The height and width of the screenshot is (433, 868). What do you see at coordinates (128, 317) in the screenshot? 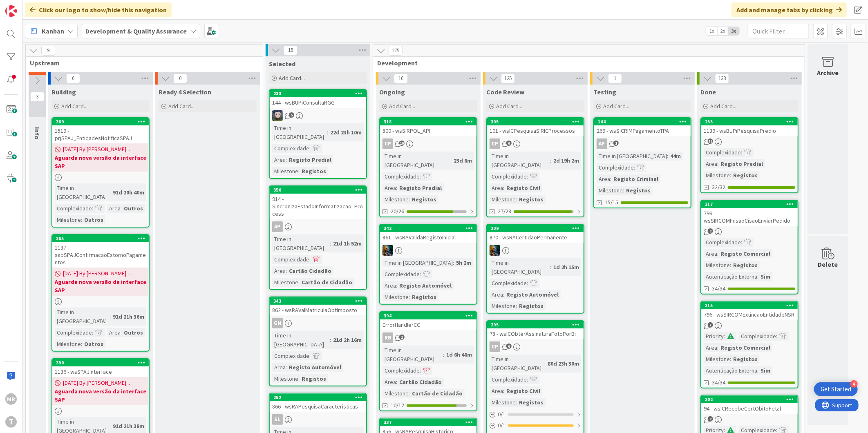
I see `div: 91d 21h 36m` at bounding box center [128, 317].